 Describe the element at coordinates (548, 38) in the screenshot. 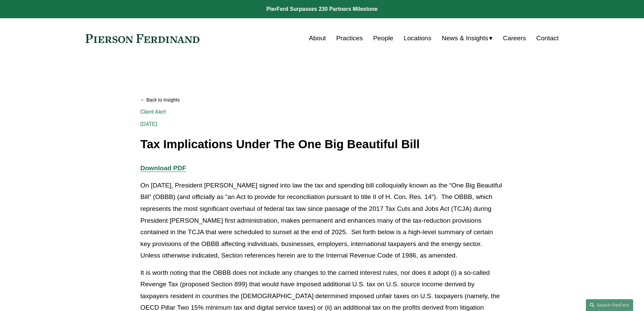

I see `a: Contact` at that location.